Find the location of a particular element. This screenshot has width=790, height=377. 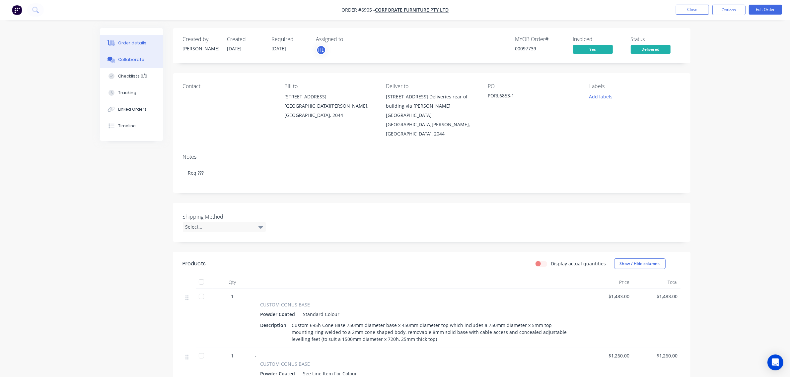

div: Contact is located at coordinates (228, 86).